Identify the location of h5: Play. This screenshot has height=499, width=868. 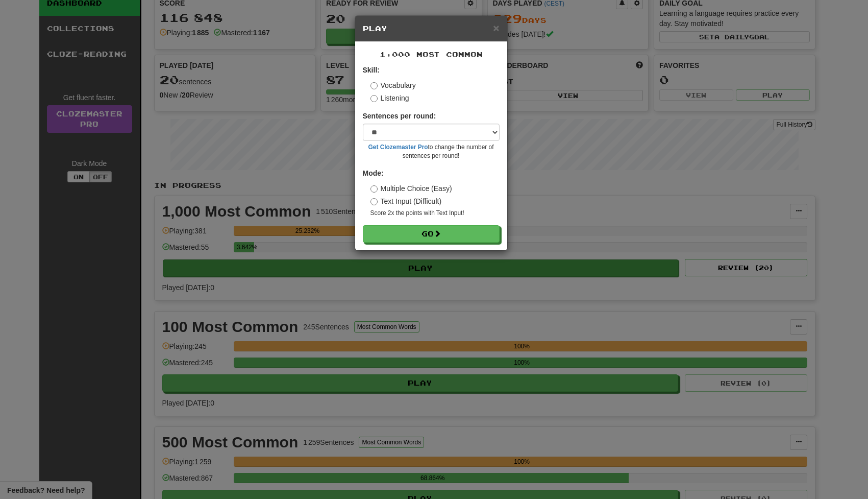
(431, 29).